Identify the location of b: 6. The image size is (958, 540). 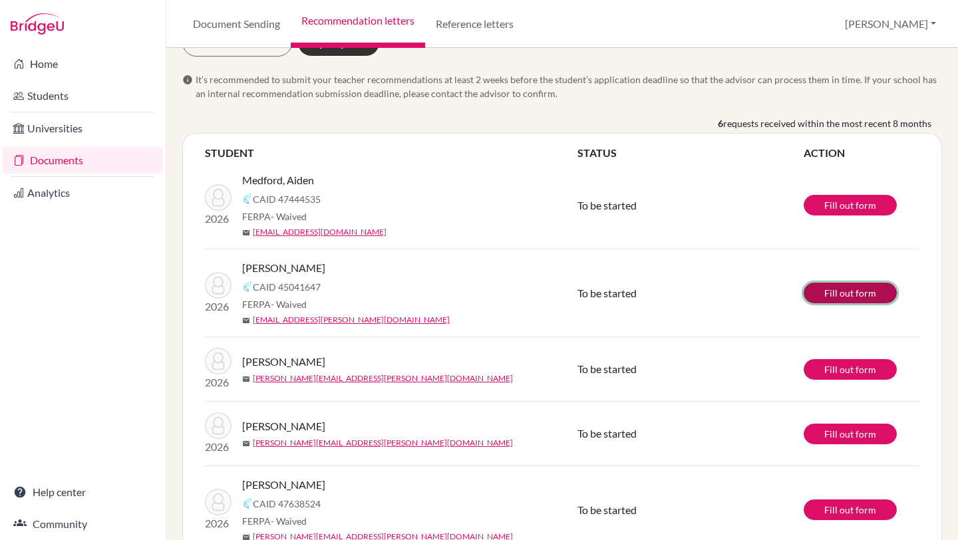
(721, 123).